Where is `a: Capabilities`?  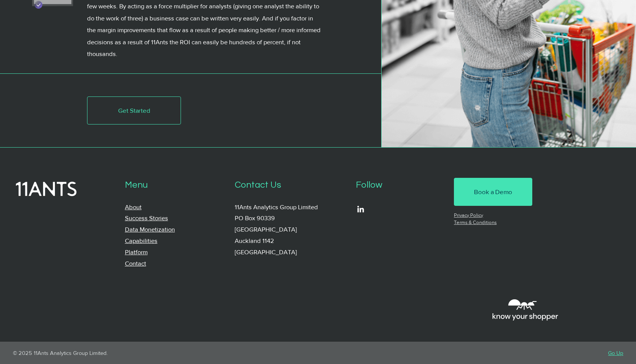
a: Capabilities is located at coordinates (141, 240).